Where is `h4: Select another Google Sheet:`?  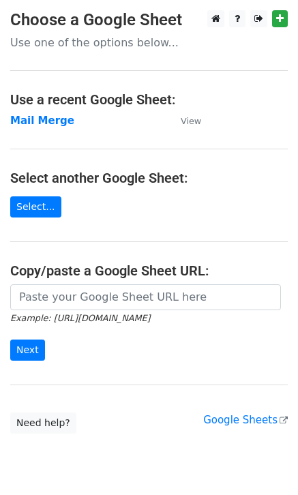 h4: Select another Google Sheet: is located at coordinates (149, 178).